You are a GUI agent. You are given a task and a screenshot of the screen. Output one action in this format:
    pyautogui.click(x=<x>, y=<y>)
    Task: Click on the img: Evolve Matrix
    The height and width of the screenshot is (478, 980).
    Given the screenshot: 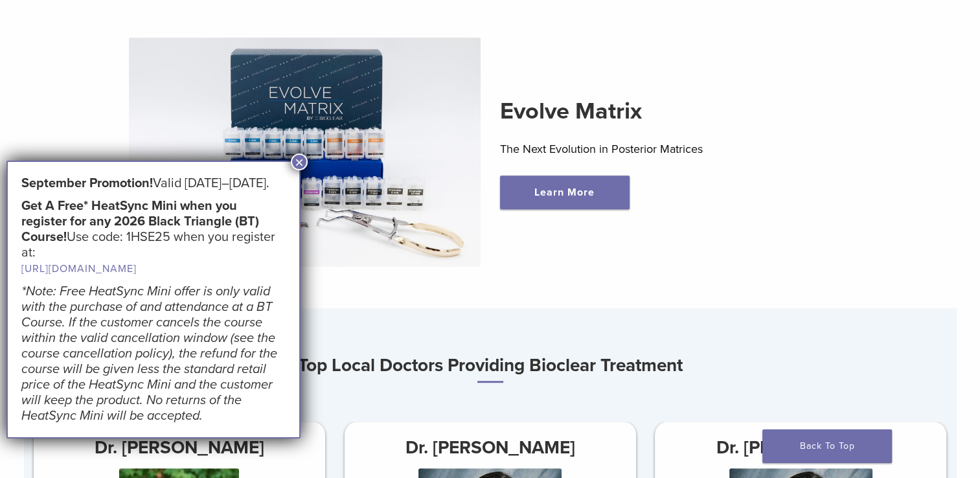 What is the action you would take?
    pyautogui.click(x=304, y=152)
    